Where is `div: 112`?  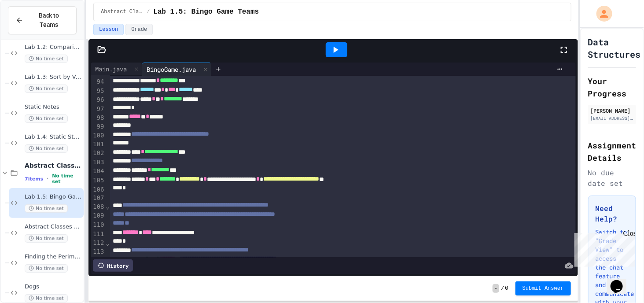 div: 112 is located at coordinates (98, 243).